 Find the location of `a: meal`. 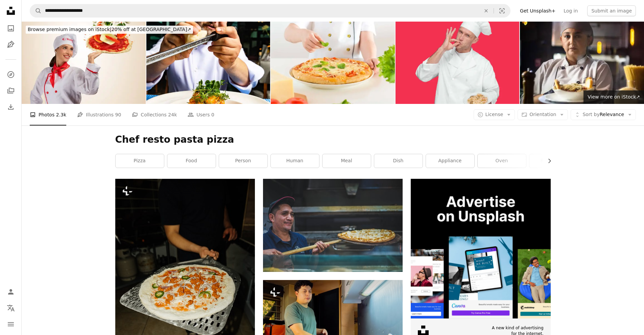

a: meal is located at coordinates (346, 161).